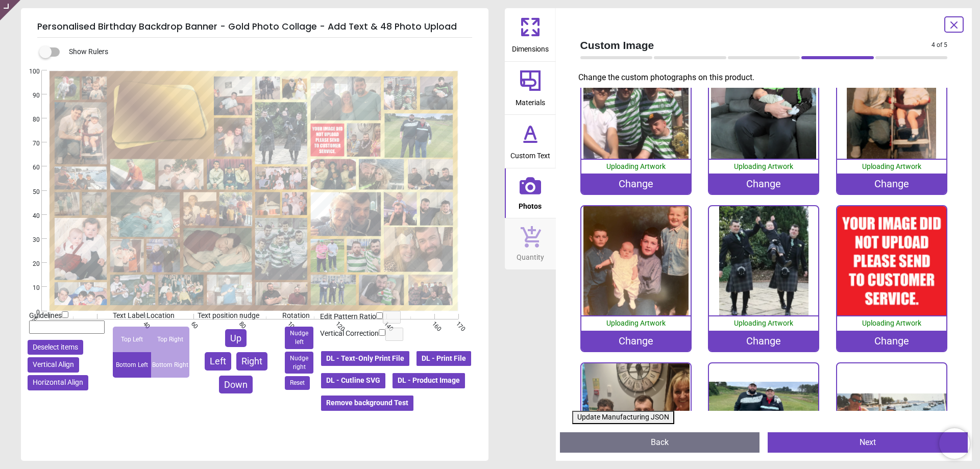 This screenshot has width=980, height=469. Describe the element at coordinates (385, 323) in the screenshot. I see `span: 140` at that location.